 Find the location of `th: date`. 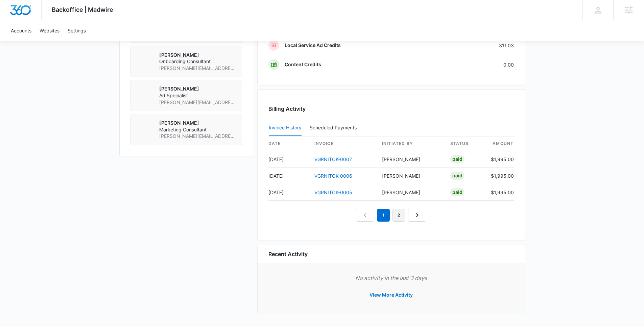

th: date is located at coordinates (289, 144).